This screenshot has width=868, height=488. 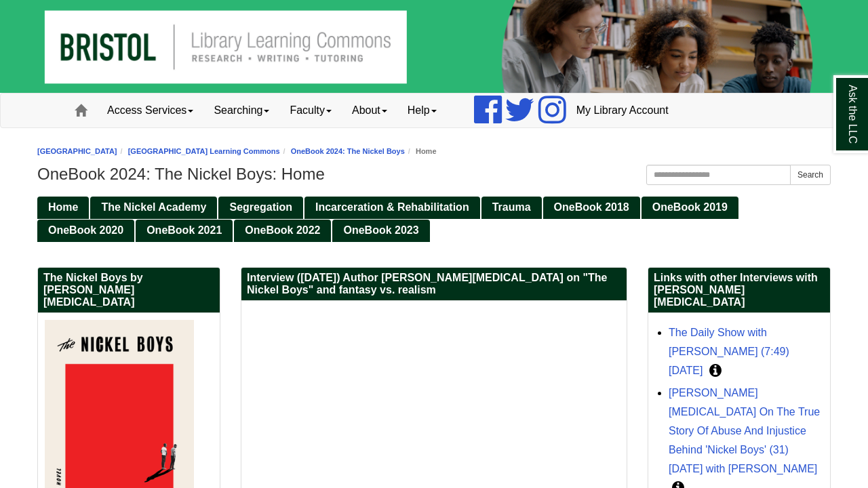 I want to click on span: OneBook 2018, so click(x=591, y=207).